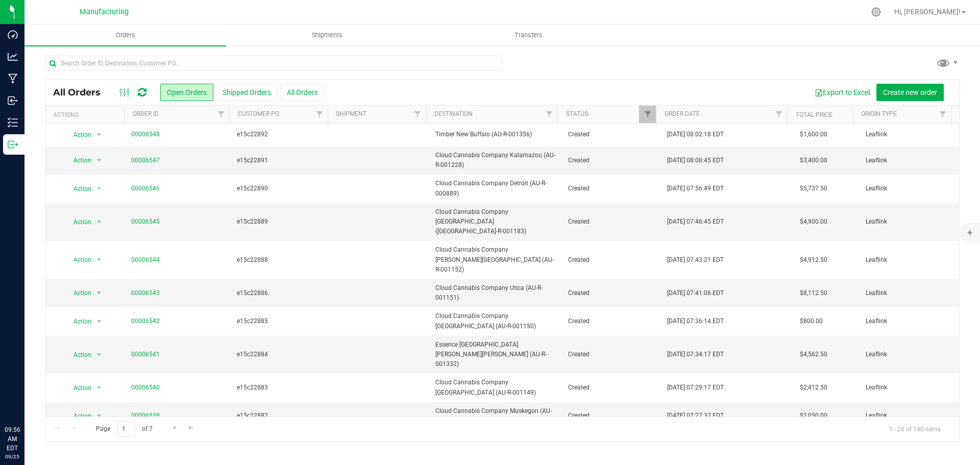  Describe the element at coordinates (146, 160) in the screenshot. I see `a: 00006547` at that location.